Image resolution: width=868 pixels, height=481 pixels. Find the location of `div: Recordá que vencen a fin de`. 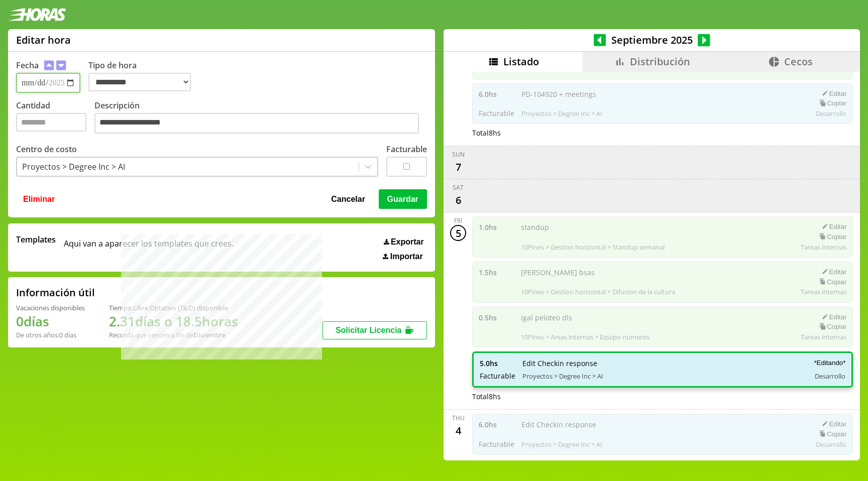

div: Recordá que vencen a fin de is located at coordinates (173, 335).